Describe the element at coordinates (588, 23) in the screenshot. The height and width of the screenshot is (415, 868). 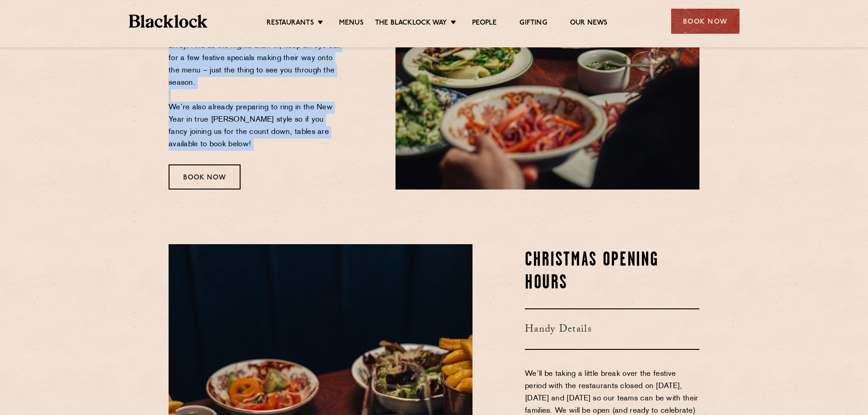
I see `a: Our News` at that location.